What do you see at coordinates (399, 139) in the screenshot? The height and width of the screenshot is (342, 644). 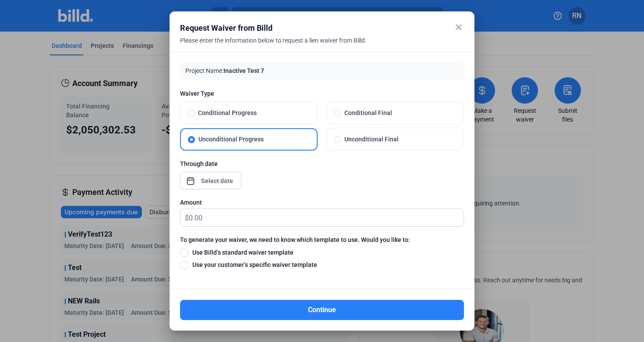 I see `span: Unconditional Final` at bounding box center [399, 139].